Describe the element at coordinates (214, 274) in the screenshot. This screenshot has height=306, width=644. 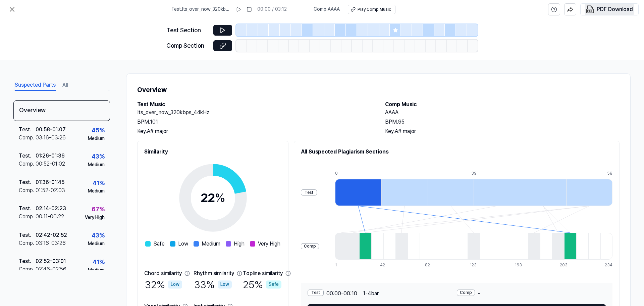
I see `div: Rhythm similarity` at that location.